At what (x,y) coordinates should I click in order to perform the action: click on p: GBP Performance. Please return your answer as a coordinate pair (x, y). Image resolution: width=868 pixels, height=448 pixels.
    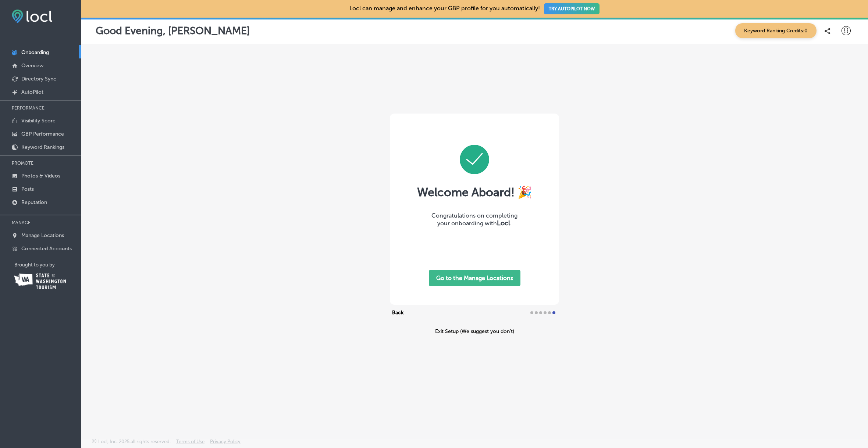
    Looking at the image, I should click on (42, 134).